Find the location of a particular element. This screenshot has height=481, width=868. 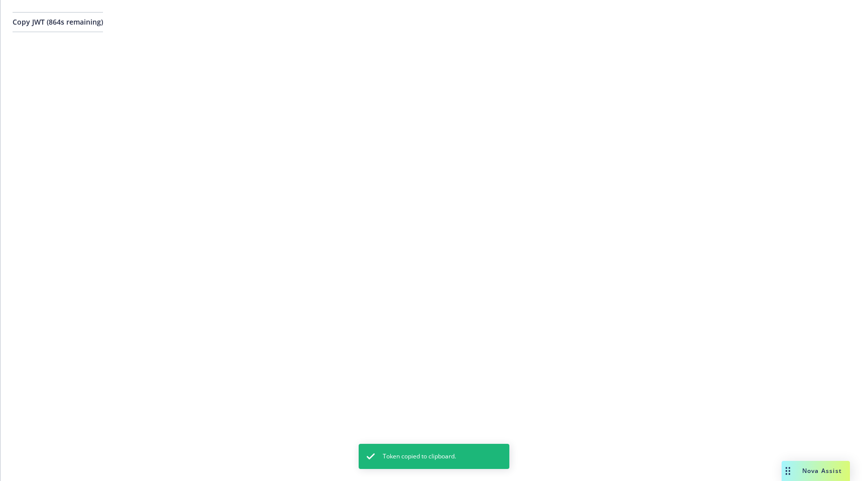

span: Token copied to clipboard. is located at coordinates (419, 456).